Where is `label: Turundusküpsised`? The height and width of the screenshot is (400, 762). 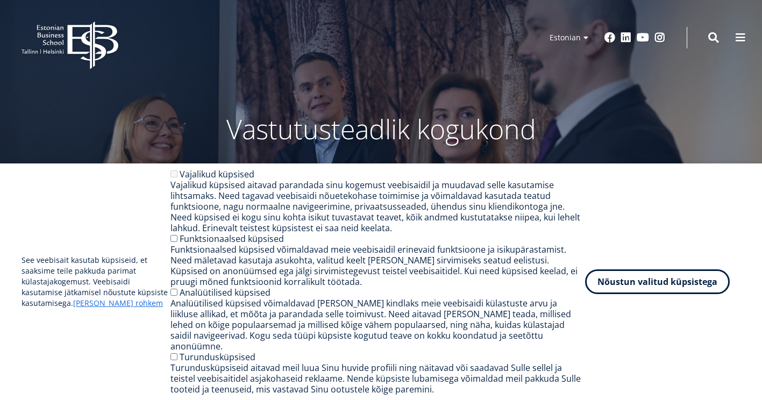 label: Turundusküpsised is located at coordinates (217, 357).